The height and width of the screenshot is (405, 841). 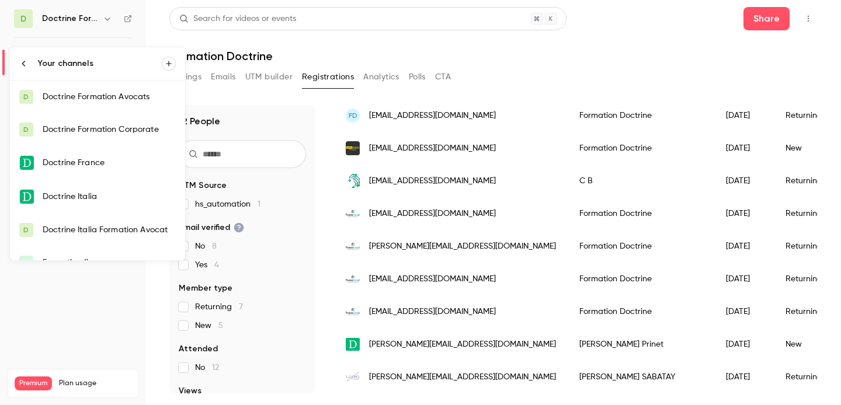 What do you see at coordinates (109, 263) in the screenshot?
I see `div: Formation flow` at bounding box center [109, 263].